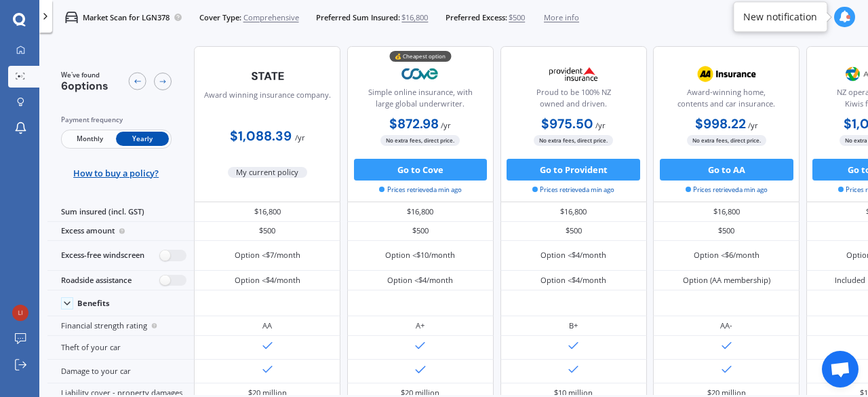 Image resolution: width=868 pixels, height=397 pixels. Describe the element at coordinates (268, 172) in the screenshot. I see `span: My current policy` at that location.